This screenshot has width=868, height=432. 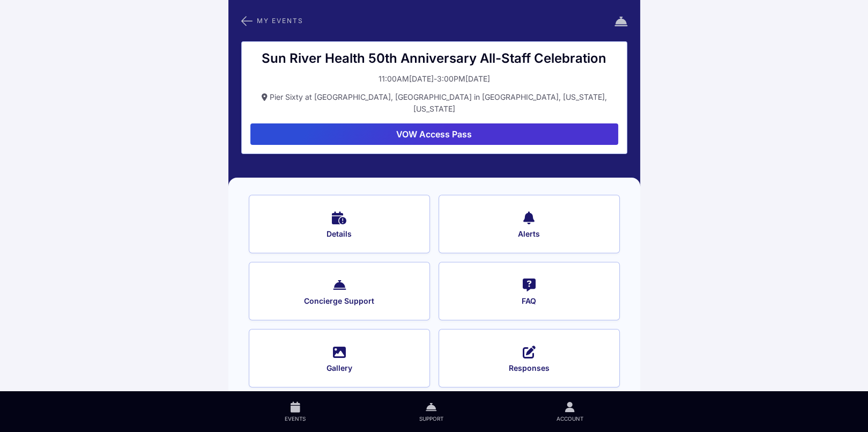 I want to click on span: Events, so click(x=295, y=418).